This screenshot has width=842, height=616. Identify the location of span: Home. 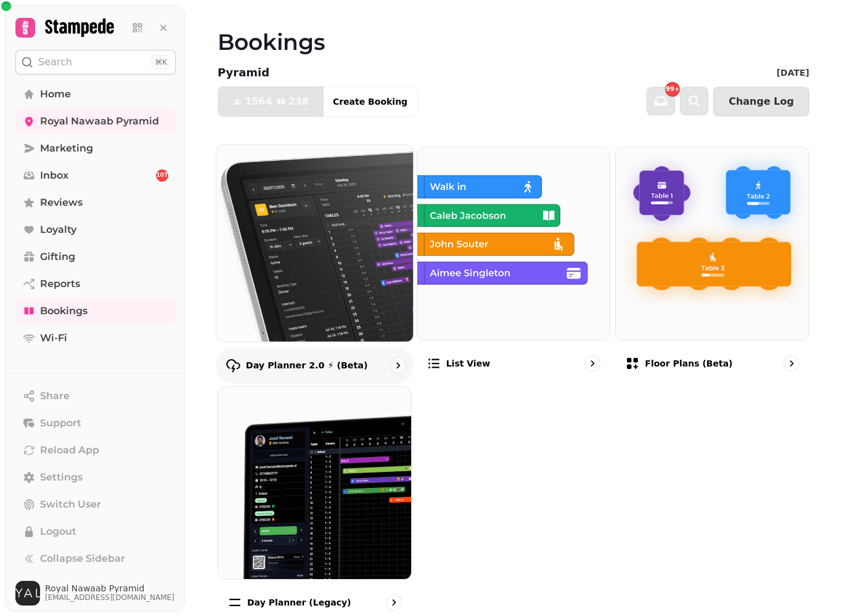
(55, 94).